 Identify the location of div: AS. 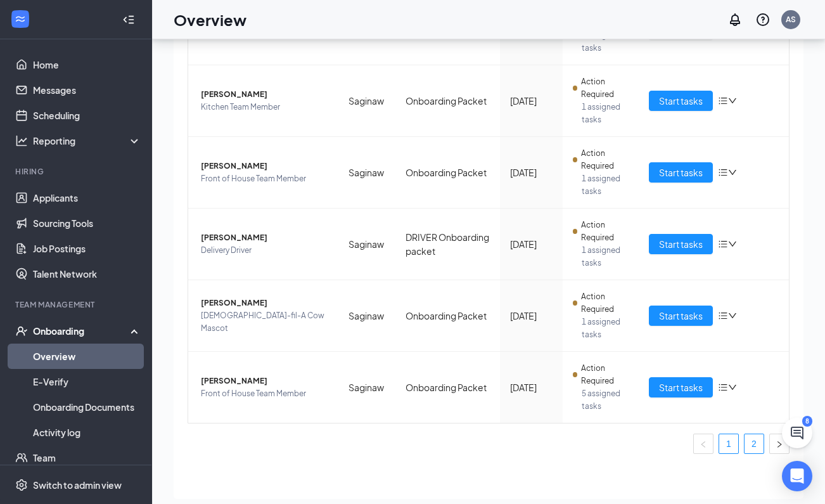
(791, 19).